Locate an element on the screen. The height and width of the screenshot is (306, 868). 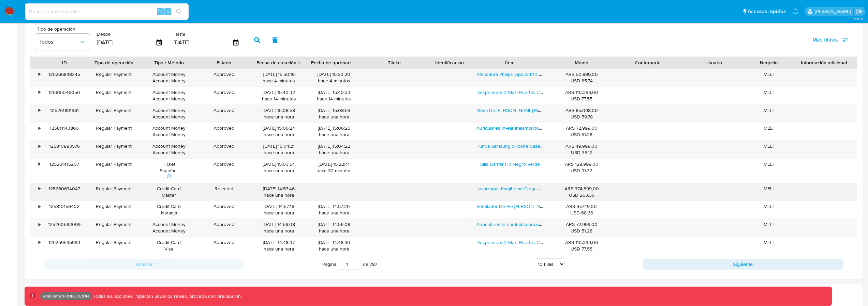
input: Buscar usuario o caso... is located at coordinates (106, 12).